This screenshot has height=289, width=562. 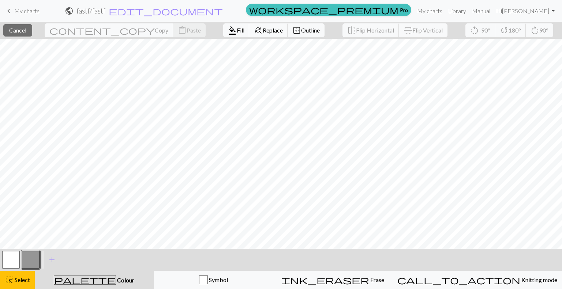 I want to click on span: border_outer, so click(x=297, y=30).